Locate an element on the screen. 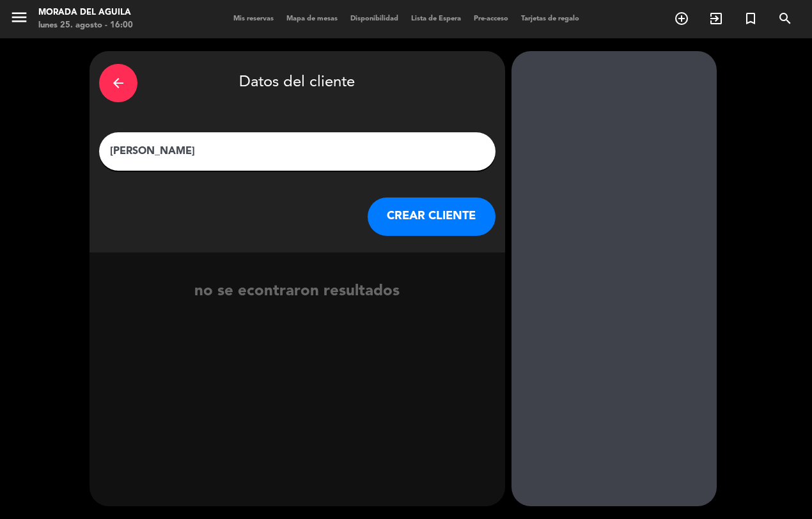  i: exit_to_app is located at coordinates (716, 18).